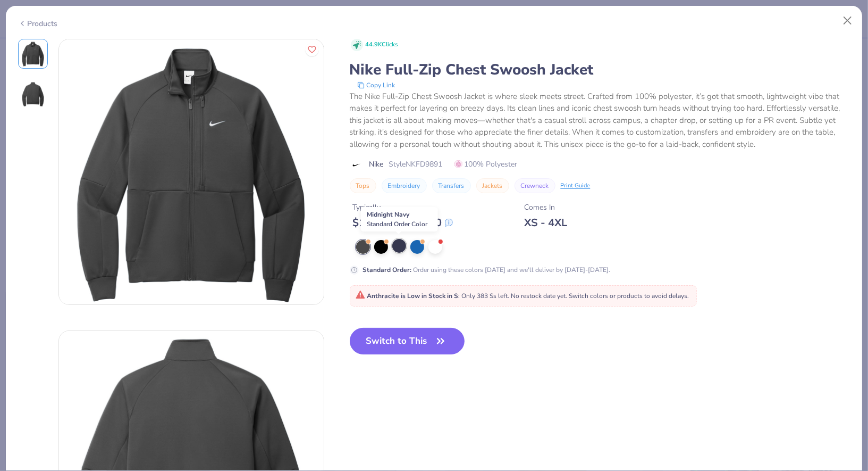 The image size is (868, 471). What do you see at coordinates (376, 85) in the screenshot?
I see `button: copy to clipboard` at bounding box center [376, 85].